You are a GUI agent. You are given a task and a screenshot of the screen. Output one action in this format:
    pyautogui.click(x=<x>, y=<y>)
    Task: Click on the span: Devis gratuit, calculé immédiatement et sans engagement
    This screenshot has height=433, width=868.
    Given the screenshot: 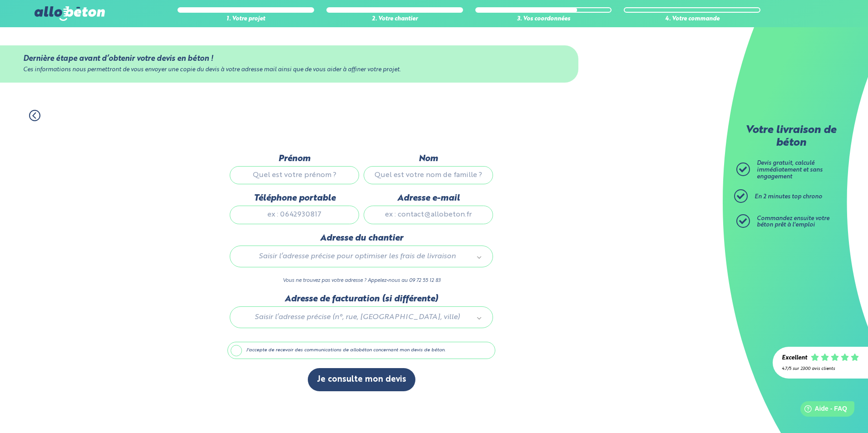 What is the action you would take?
    pyautogui.click(x=790, y=169)
    